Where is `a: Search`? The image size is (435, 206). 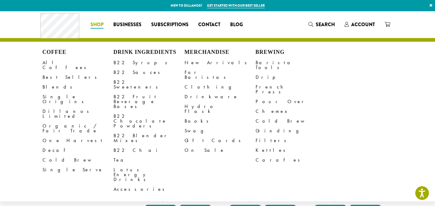
a: Search is located at coordinates (322, 24).